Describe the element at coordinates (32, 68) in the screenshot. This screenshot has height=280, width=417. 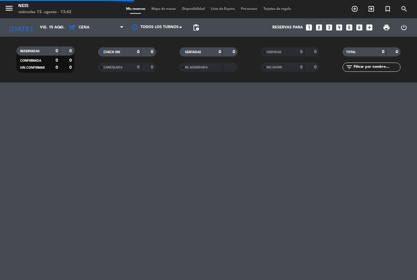
I see `span: SIN CONFIRMAR` at that location.